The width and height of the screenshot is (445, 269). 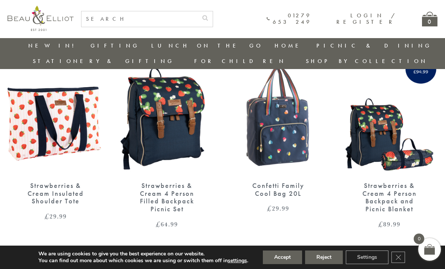 What do you see at coordinates (430, 19) in the screenshot?
I see `a: 0` at bounding box center [430, 19].